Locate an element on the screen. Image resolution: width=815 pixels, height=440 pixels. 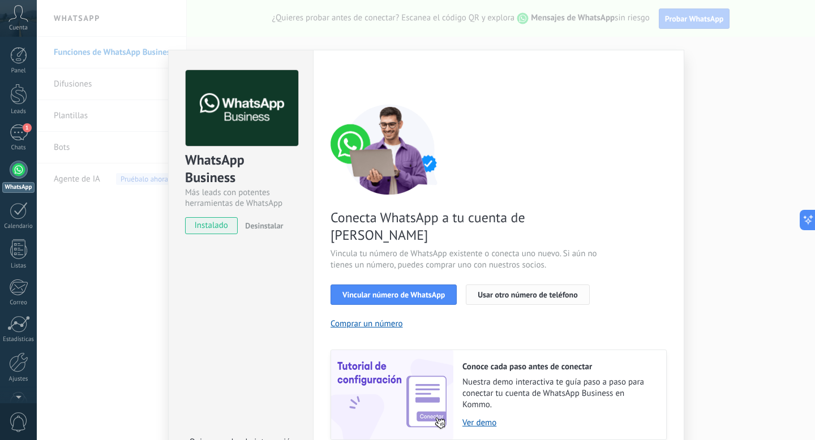
span: Desinstalar is located at coordinates (264, 226).